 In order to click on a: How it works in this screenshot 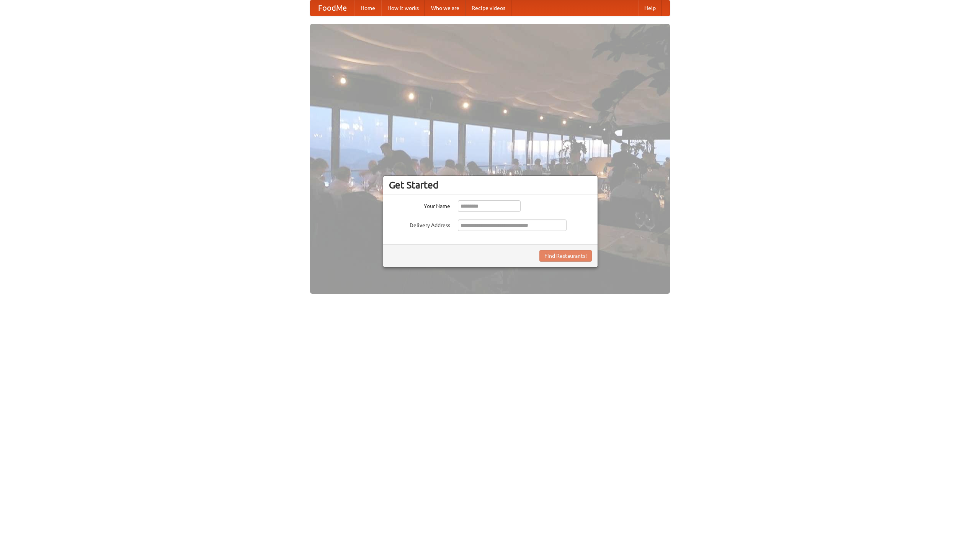, I will do `click(404, 8)`.